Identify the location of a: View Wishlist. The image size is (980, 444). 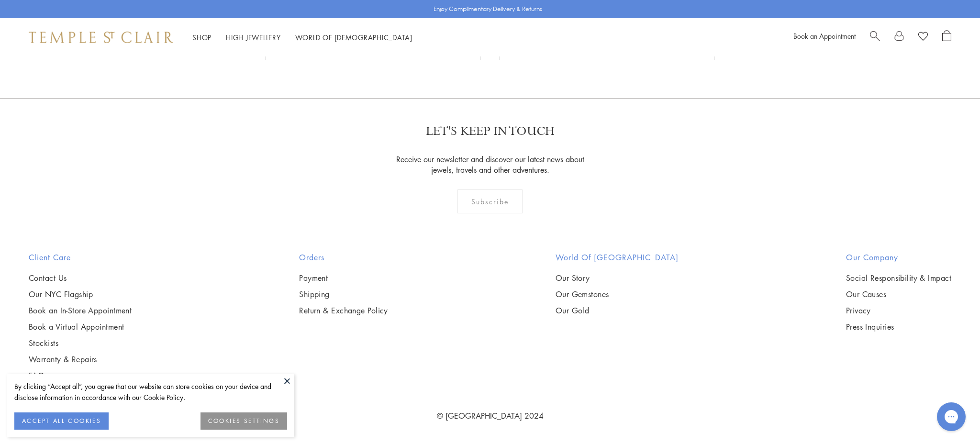
(924, 37).